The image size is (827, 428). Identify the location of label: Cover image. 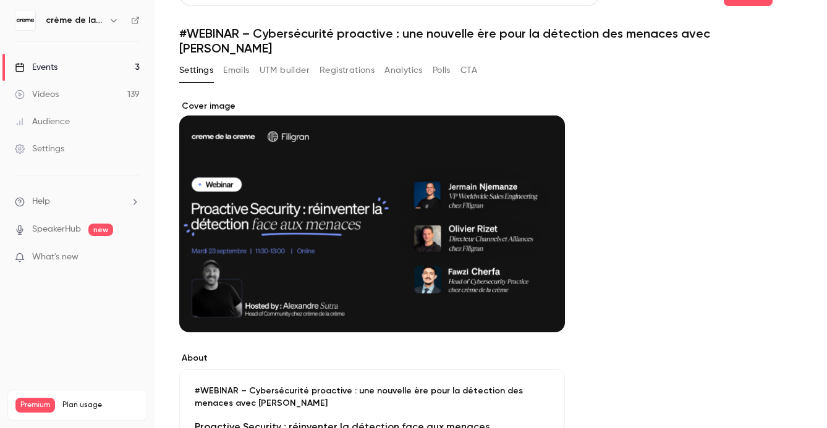
(372, 106).